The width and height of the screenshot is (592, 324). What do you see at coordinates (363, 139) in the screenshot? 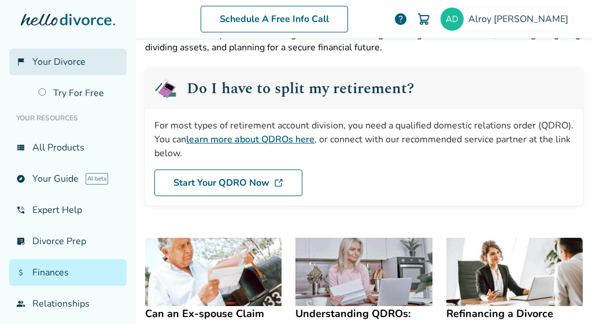
I see `div: For most types of retirement account division, you need a qualified domestic relations order (QDR...` at bounding box center [363, 139].